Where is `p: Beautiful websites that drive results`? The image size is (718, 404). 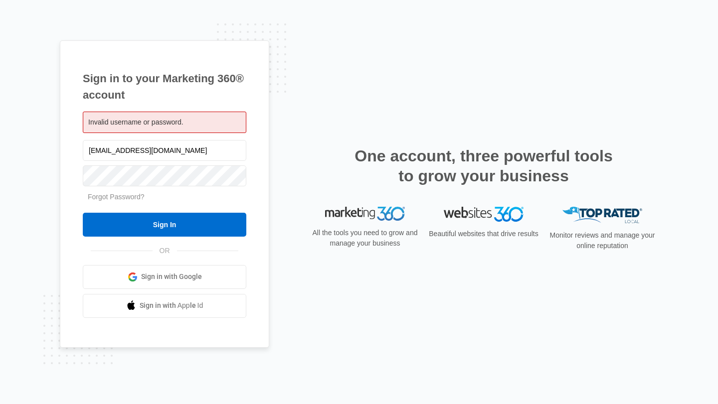
p: Beautiful websites that drive results is located at coordinates (483, 234).